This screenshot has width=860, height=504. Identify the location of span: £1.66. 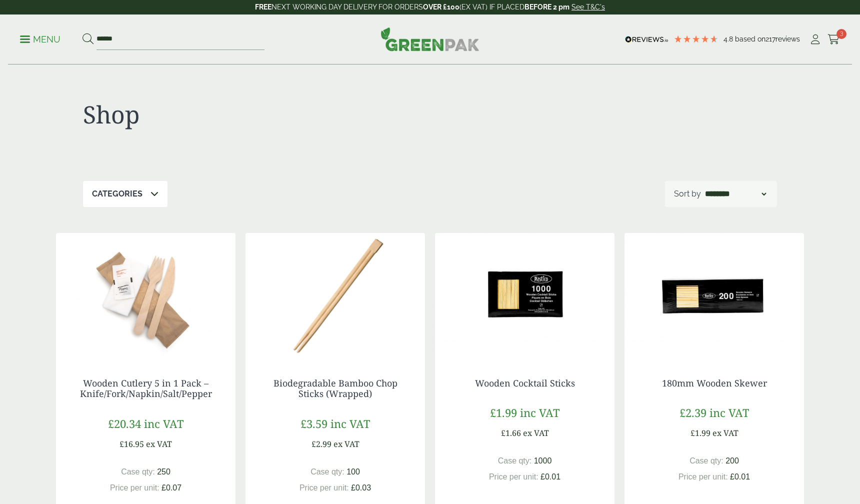
(511, 433).